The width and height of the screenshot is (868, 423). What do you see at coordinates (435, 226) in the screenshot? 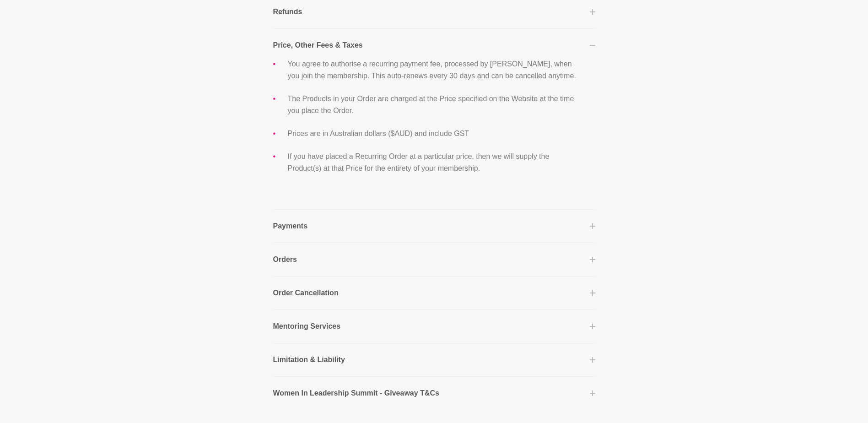
I see `button: Payments` at bounding box center [435, 226].